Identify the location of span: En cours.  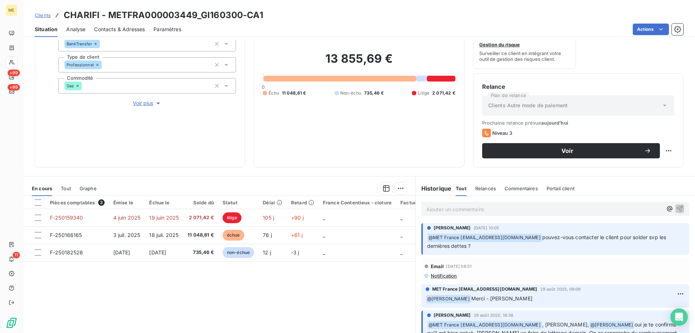
(42, 188).